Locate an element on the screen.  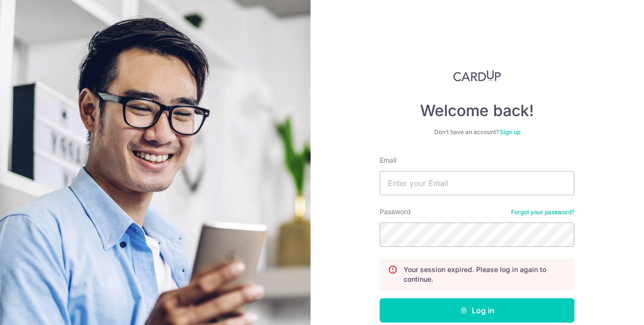
label: Email is located at coordinates (387, 160).